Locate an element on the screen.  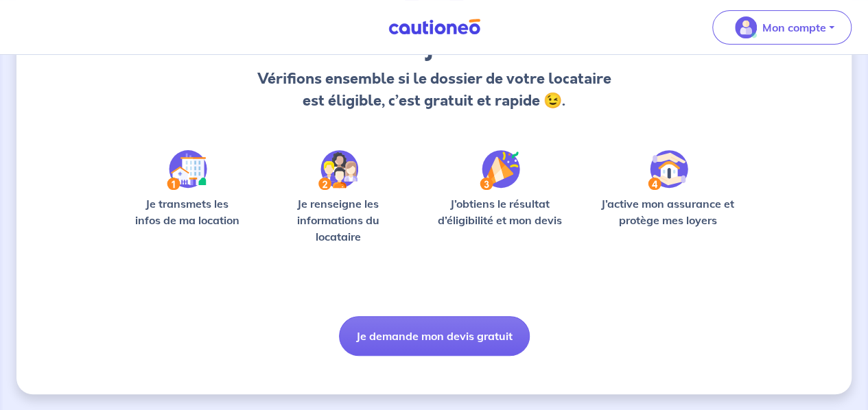
p: Je transmets les infos de ma location is located at coordinates (187, 212).